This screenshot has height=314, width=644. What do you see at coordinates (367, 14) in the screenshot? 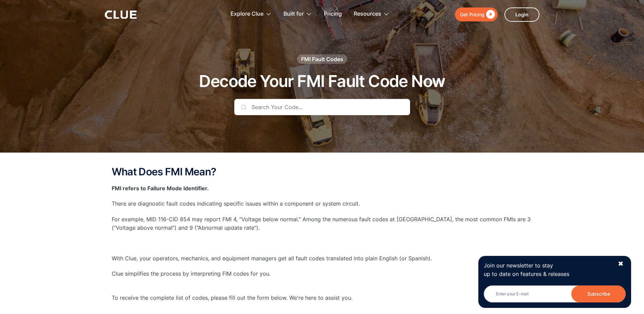
I see `div: Resources` at bounding box center [367, 14].